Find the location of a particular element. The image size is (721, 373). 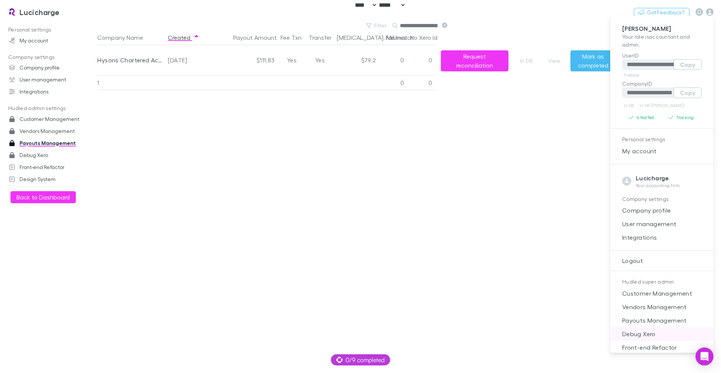

span: Payouts Management is located at coordinates (662, 321).